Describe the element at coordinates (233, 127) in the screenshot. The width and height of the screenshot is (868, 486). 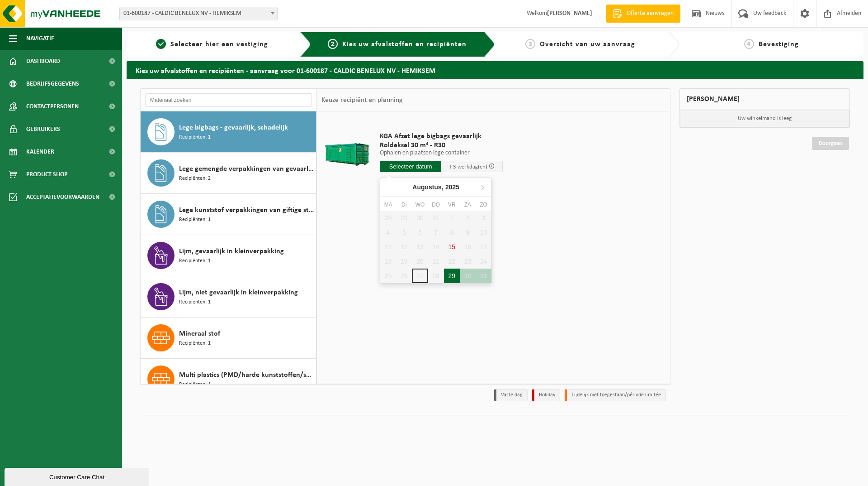
I see `span: Lege bigbags - gevaarlijk, schadelijk` at that location.